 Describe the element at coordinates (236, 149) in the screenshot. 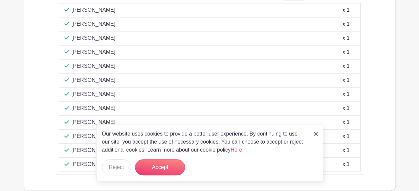

I see `a: Here` at that location.